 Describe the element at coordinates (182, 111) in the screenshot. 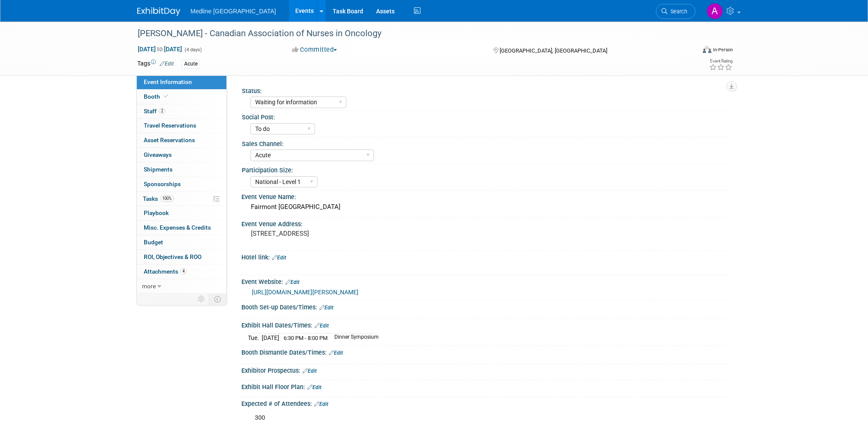

I see `a: Staff2` at that location.